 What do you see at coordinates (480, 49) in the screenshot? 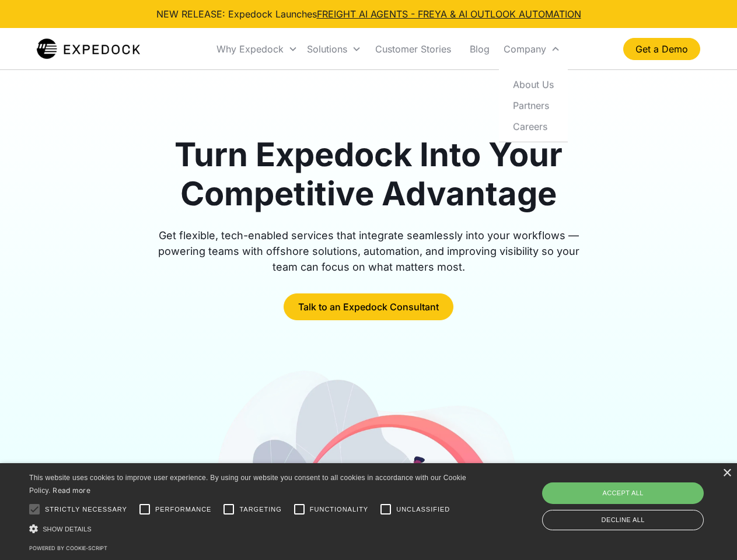
I see `a: Blog` at bounding box center [480, 49].